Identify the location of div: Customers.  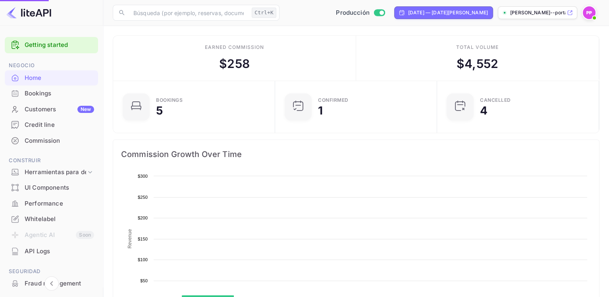
(59, 109).